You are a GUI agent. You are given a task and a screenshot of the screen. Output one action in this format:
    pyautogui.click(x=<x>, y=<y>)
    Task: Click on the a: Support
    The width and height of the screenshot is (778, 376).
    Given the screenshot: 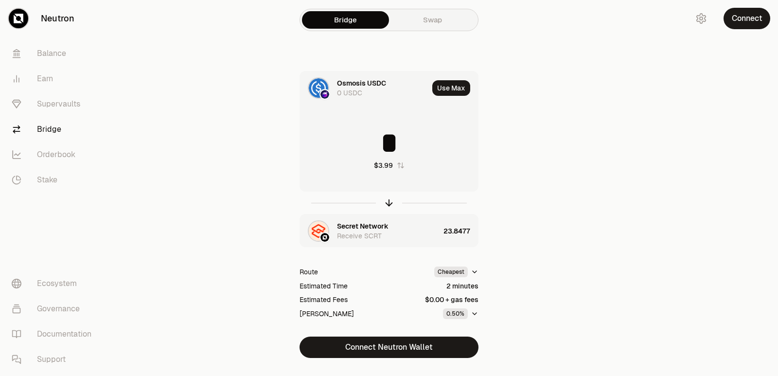 What is the action you would take?
    pyautogui.click(x=54, y=360)
    